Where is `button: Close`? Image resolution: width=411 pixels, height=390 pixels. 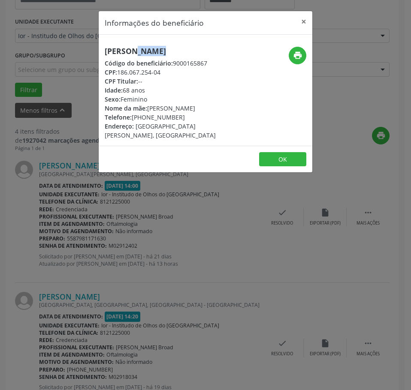
button: Close is located at coordinates (304, 21).